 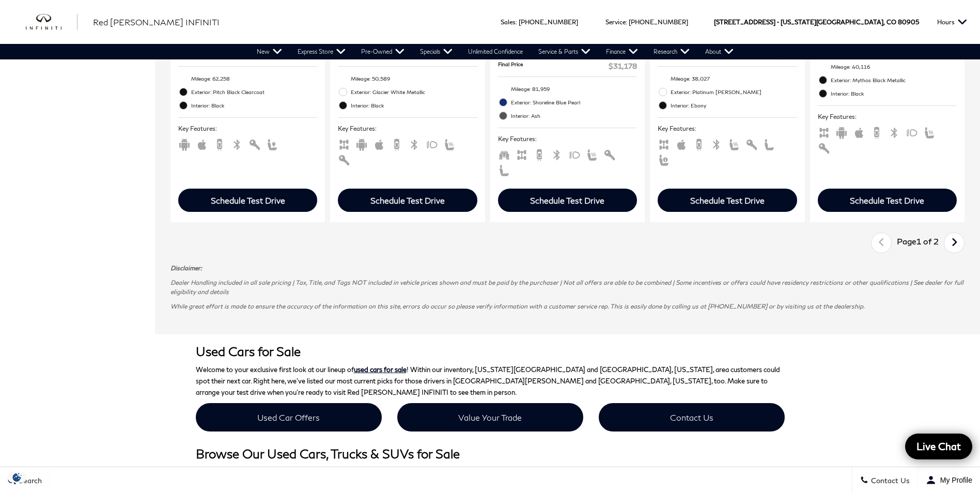 I want to click on nav: Main Navigation, so click(x=494, y=52).